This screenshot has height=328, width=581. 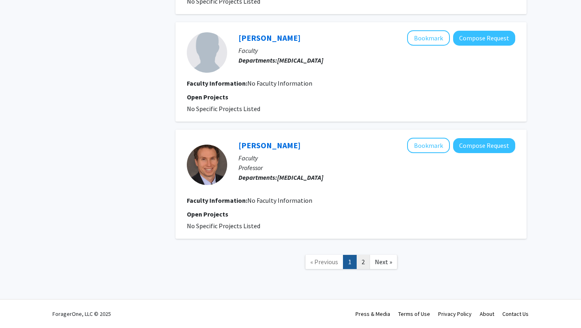 I want to click on a: 2, so click(x=363, y=261).